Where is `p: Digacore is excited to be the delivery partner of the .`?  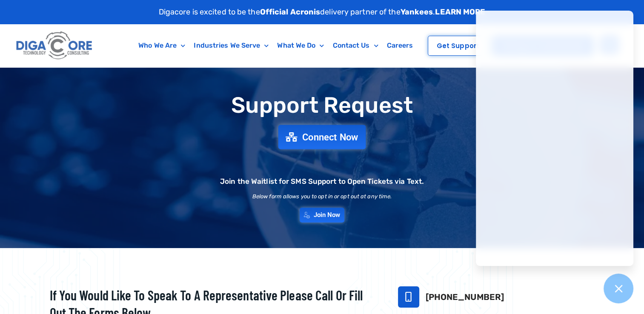 p: Digacore is excited to be the delivery partner of the . is located at coordinates (322, 12).